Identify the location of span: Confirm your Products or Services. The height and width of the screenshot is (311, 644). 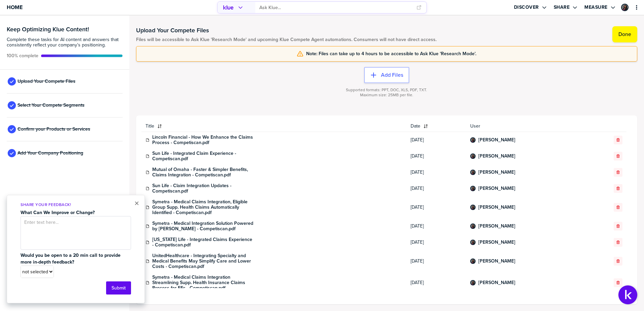
(54, 129).